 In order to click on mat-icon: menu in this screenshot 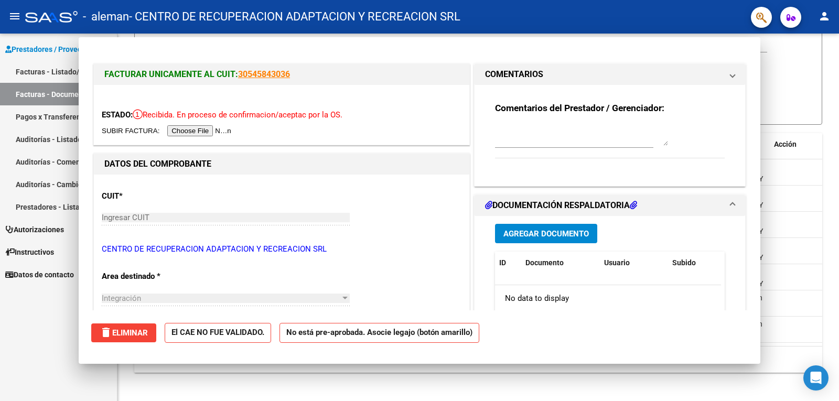, I will do `click(15, 16)`.